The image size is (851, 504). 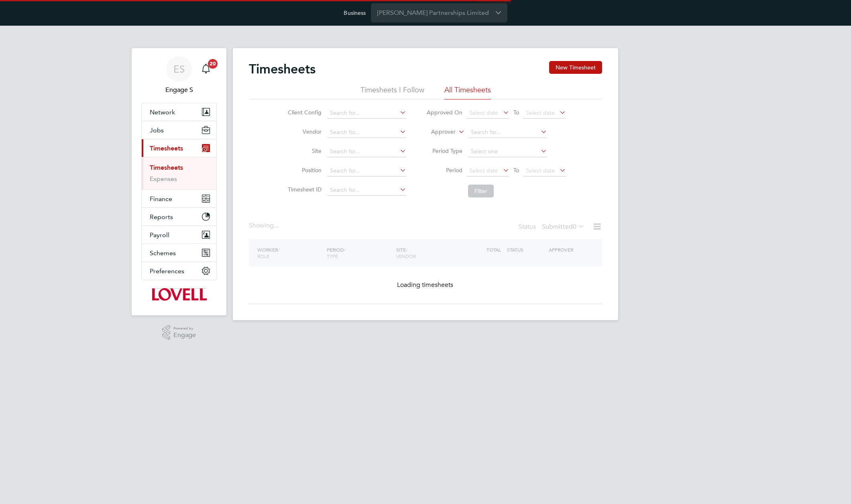 I want to click on label: Submitted, so click(x=563, y=227).